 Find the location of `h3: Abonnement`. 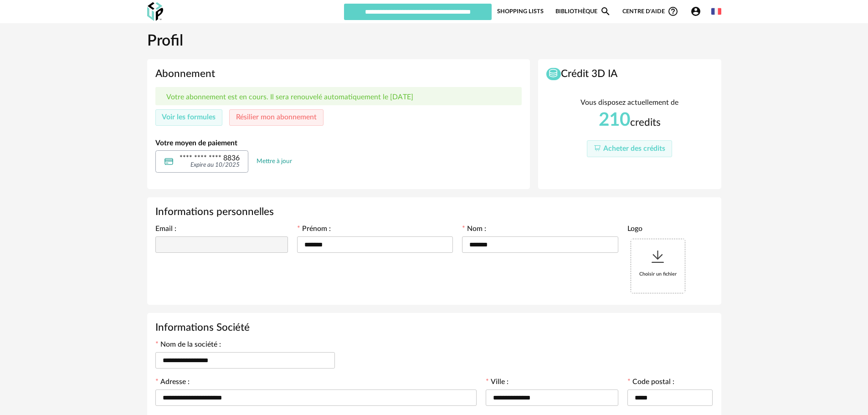

h3: Abonnement is located at coordinates (339, 74).